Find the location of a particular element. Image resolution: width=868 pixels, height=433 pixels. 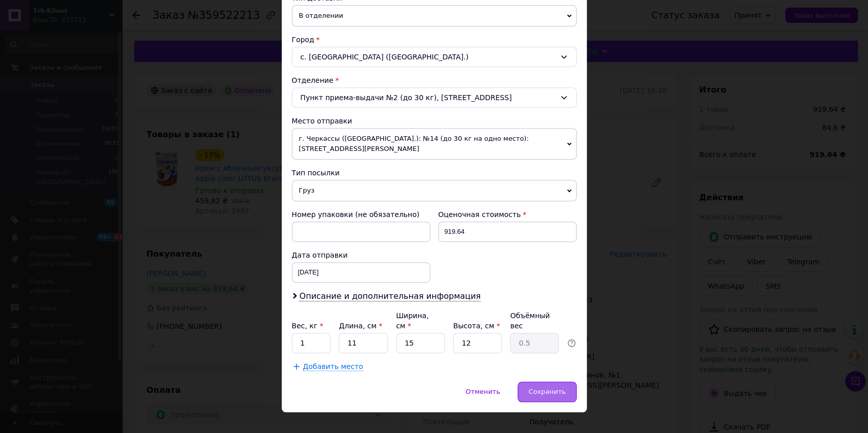

span: Тип посылки is located at coordinates (316, 173).